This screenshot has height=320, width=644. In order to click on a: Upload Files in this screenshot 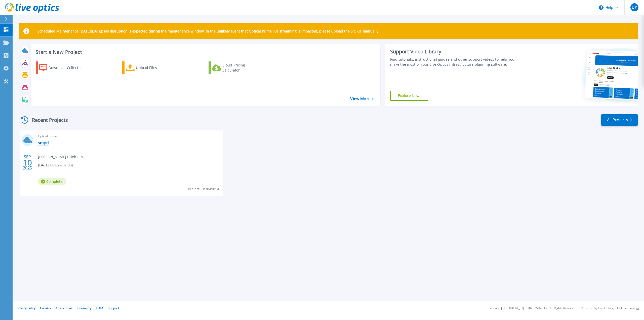, I will do `click(150, 68)`.